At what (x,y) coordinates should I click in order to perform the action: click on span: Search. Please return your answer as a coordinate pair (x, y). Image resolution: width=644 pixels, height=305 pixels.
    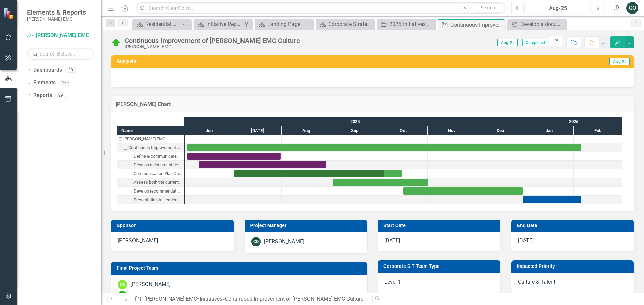
    Looking at the image, I should click on (488, 8).